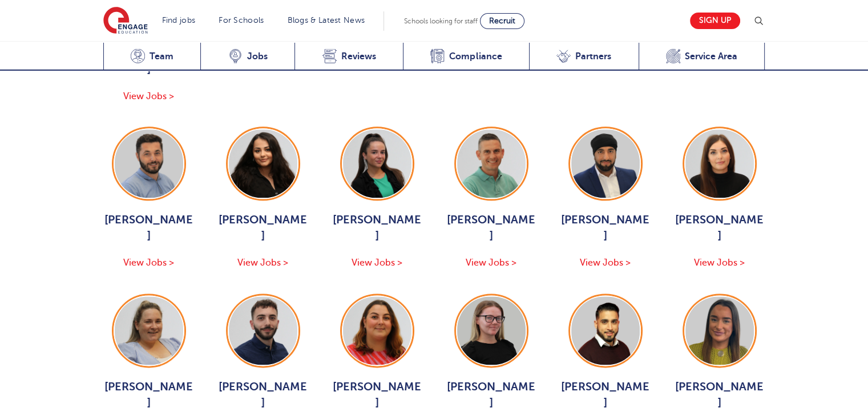  Describe the element at coordinates (606, 164) in the screenshot. I see `img: Jaideep Singh` at that location.